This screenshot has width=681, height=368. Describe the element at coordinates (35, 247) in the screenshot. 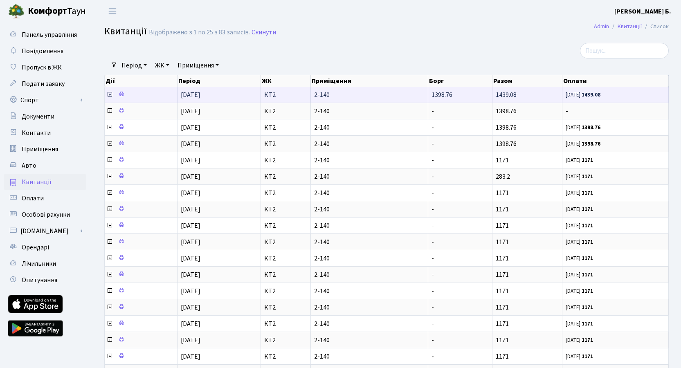

I see `span: Орендарі` at that location.